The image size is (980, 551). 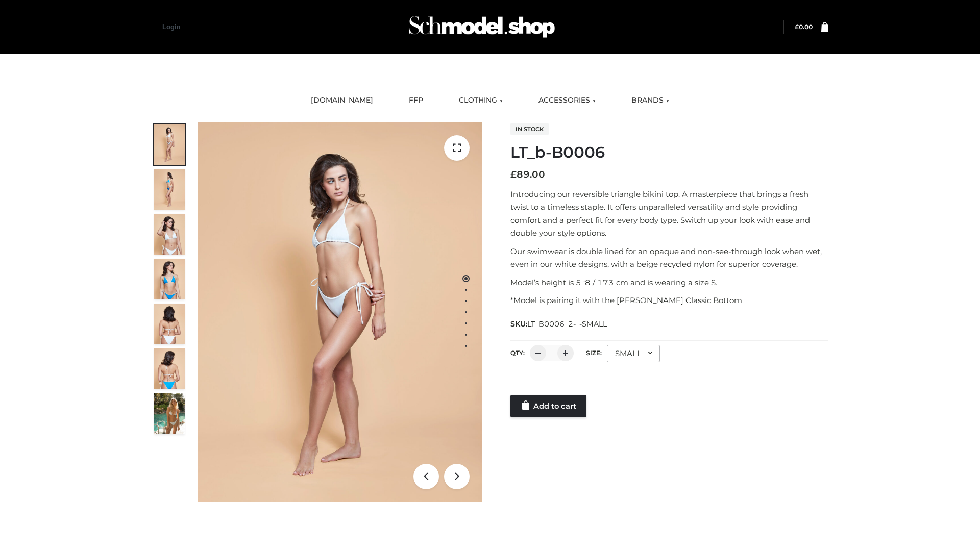 What do you see at coordinates (529, 129) in the screenshot?
I see `span: In stock` at bounding box center [529, 129].